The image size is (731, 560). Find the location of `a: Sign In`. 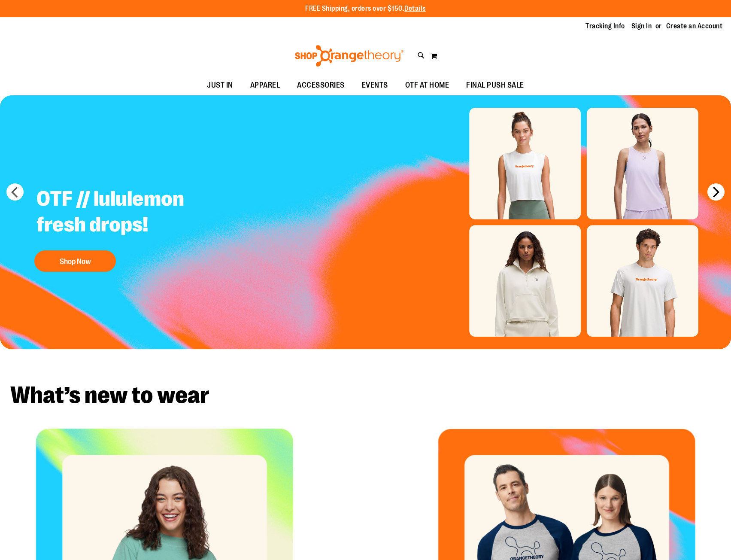

a: Sign In is located at coordinates (642, 26).